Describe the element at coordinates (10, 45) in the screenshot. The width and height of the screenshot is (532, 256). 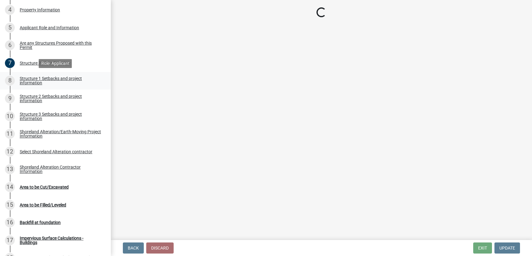
I see `div: 6` at that location.